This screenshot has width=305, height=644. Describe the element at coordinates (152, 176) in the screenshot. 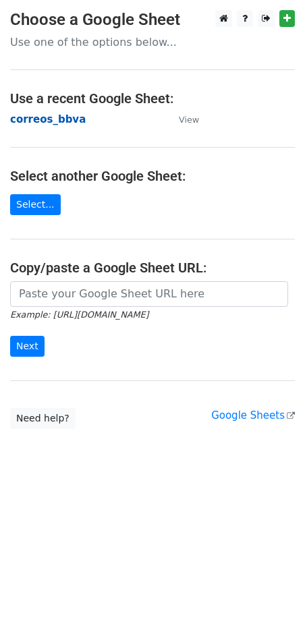

I see `h4: Select another Google Sheet:` at that location.